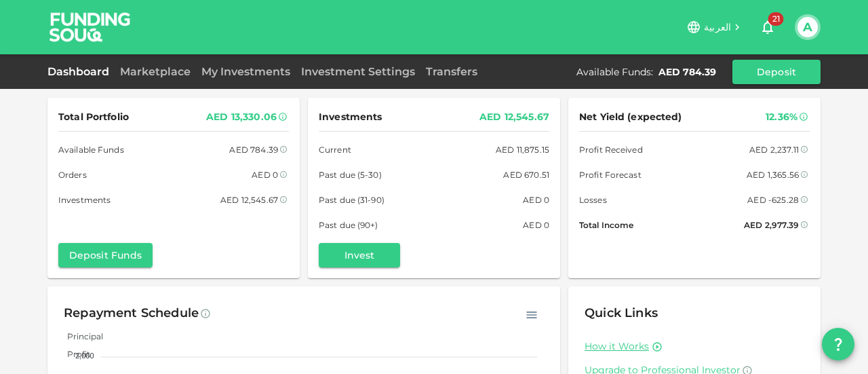 This screenshot has width=868, height=374. I want to click on div: AED 2,977.39, so click(771, 225).